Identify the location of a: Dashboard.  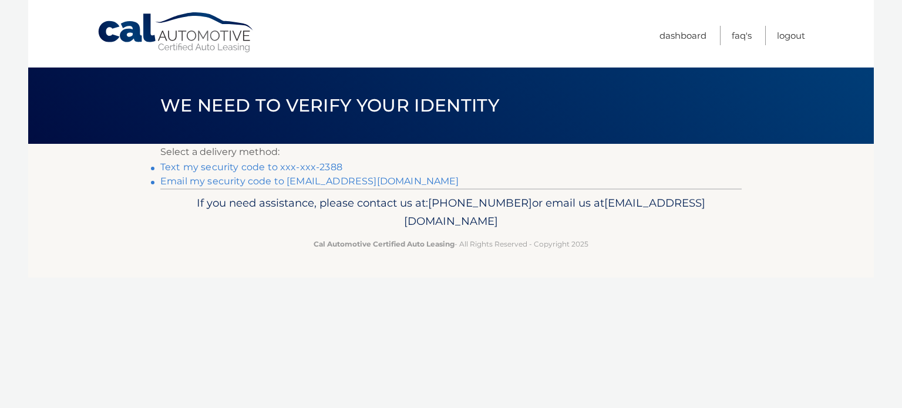
(683, 35).